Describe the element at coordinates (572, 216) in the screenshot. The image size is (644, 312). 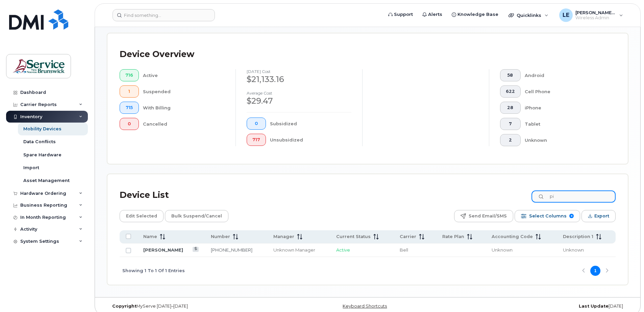
I see `span: 8` at that location.